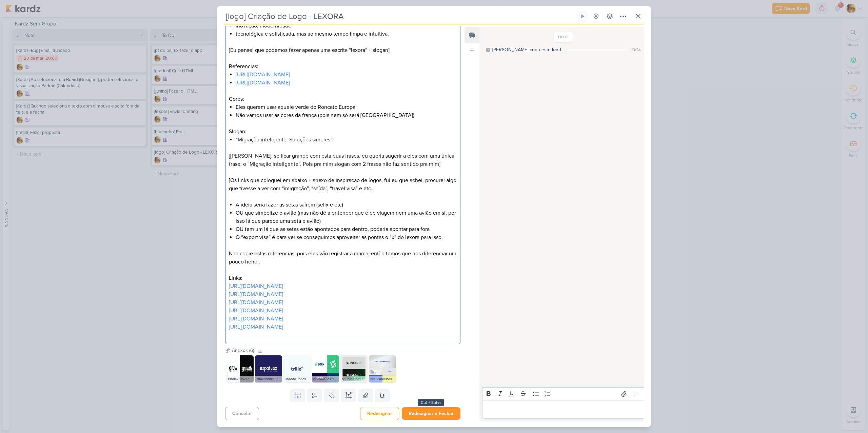  I want to click on p: [Os links que coloquei em abaixo + anexo de inspiracao de logos, fui eu que achei, procurei algo ..., so click(343, 184).